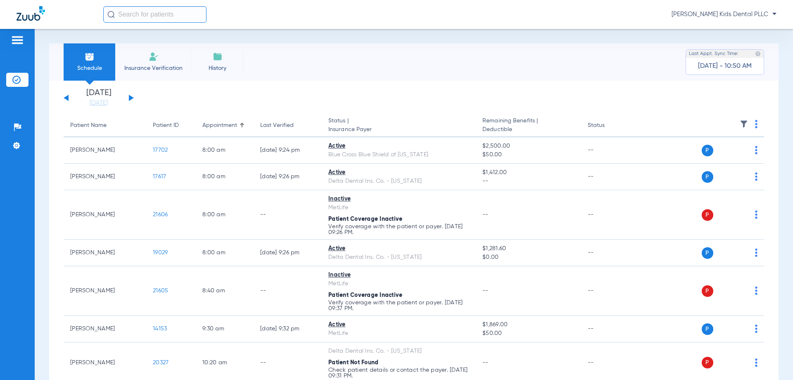  Describe the element at coordinates (399, 129) in the screenshot. I see `span: Insurance Payer` at that location.